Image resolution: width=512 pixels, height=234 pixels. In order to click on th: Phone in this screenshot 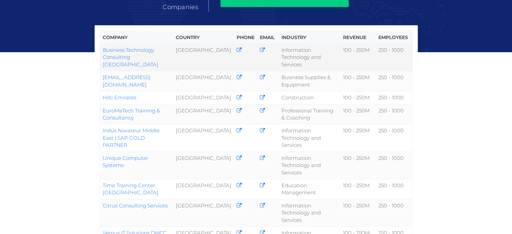, I will do `click(245, 37)`.